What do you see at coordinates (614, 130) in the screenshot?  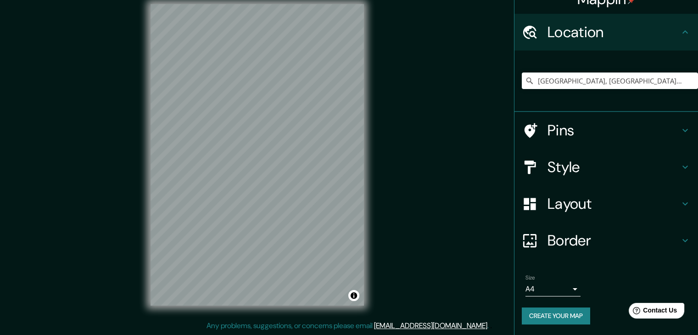 I see `h4: Pins` at bounding box center [614, 130].